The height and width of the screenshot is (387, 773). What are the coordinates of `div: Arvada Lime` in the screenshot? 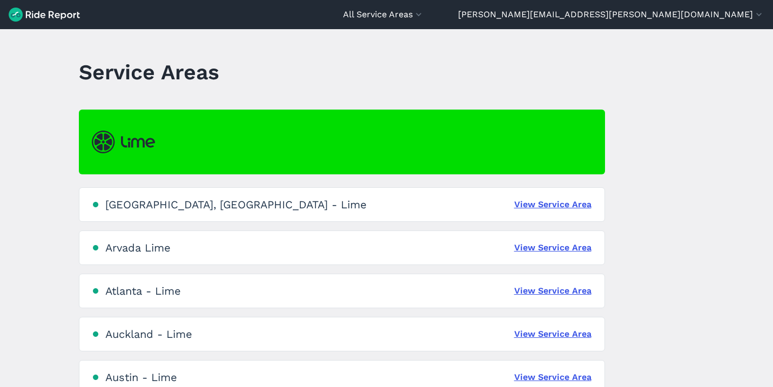 It's located at (138, 248).